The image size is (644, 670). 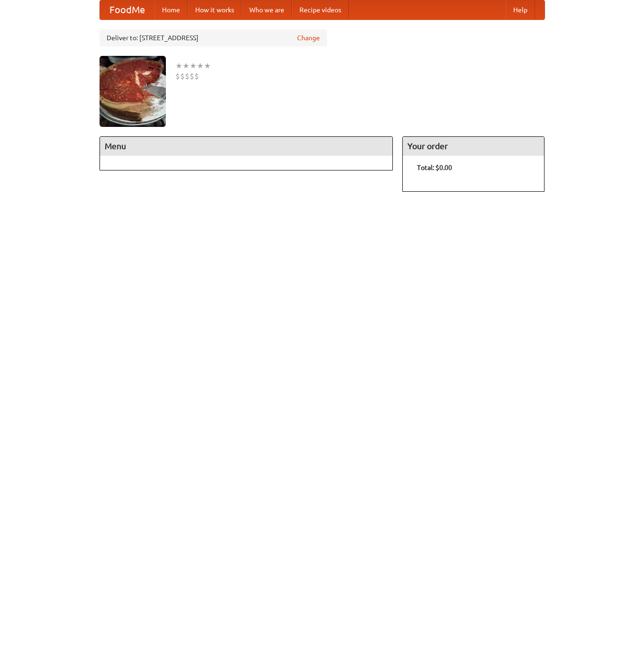 What do you see at coordinates (171, 10) in the screenshot?
I see `a: Home` at bounding box center [171, 10].